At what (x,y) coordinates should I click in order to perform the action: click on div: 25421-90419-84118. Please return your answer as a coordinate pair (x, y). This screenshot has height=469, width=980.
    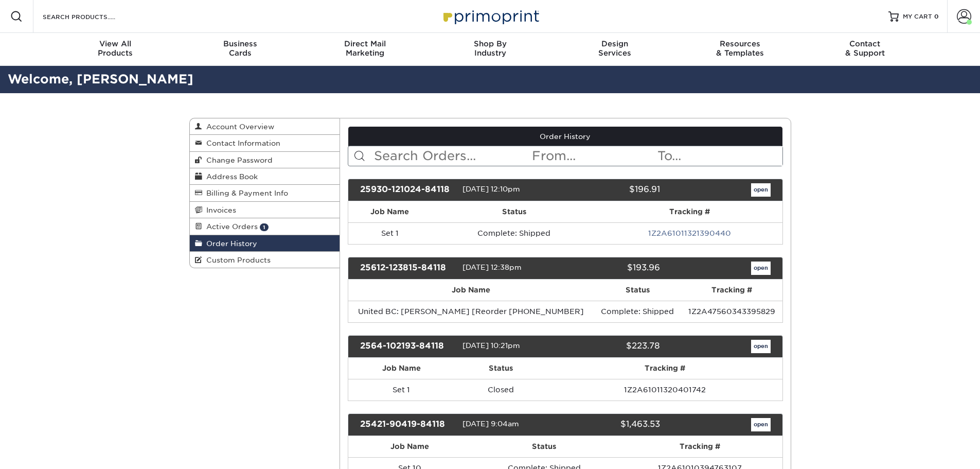
    Looking at the image, I should click on (408, 425).